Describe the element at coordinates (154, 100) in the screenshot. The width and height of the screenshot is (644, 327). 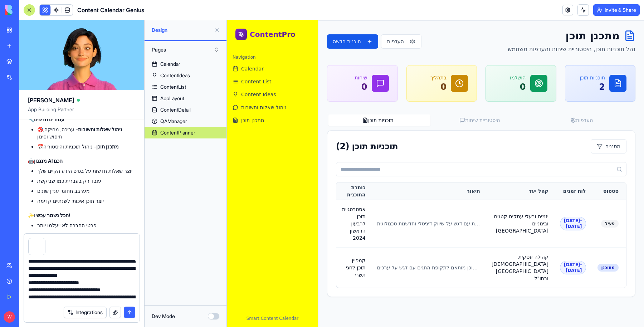
I see `span: תוכניות תוכן` at that location.